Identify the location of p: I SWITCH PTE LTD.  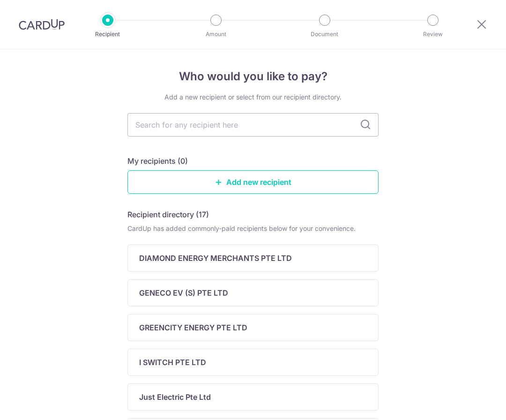
(172, 362).